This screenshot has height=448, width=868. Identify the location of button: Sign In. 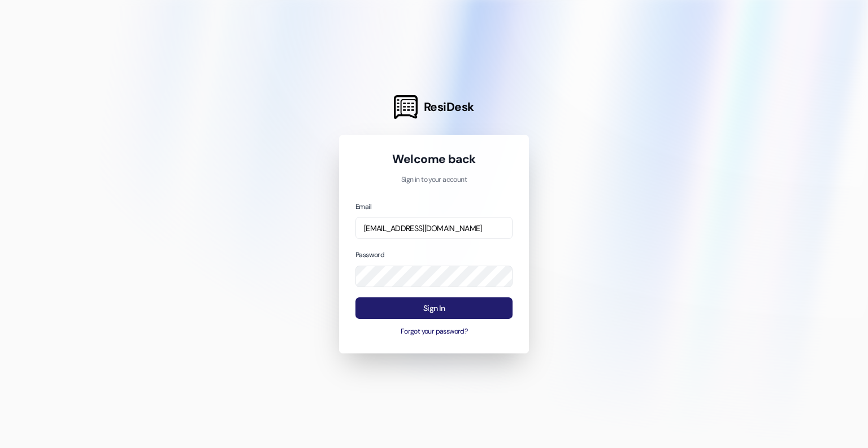
(434, 308).